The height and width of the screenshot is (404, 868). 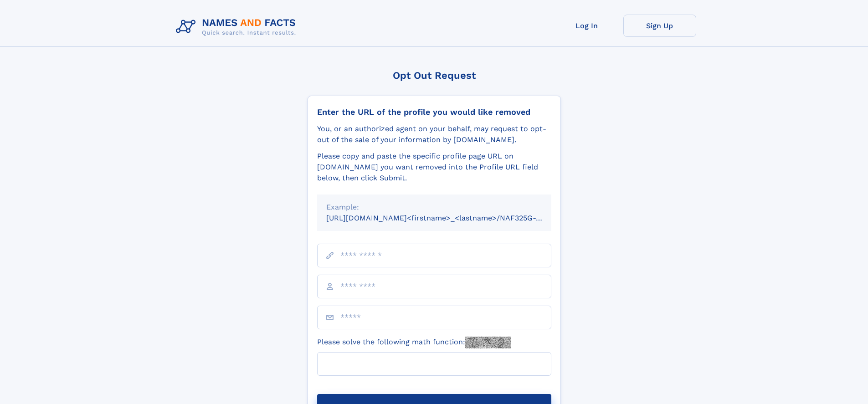 What do you see at coordinates (434, 134) in the screenshot?
I see `div: You, or an authorized agent on your behalf, may request to opt-out of the sale of your informatio...` at bounding box center [434, 134].